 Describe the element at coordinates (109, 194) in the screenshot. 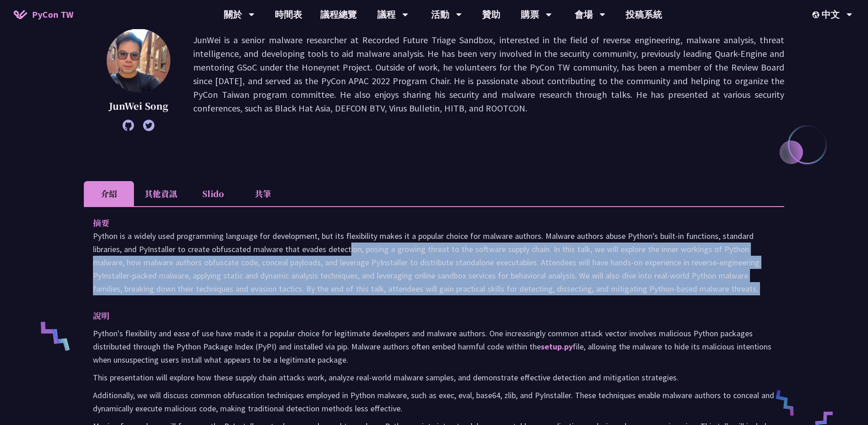

I see `li: 介紹` at that location.